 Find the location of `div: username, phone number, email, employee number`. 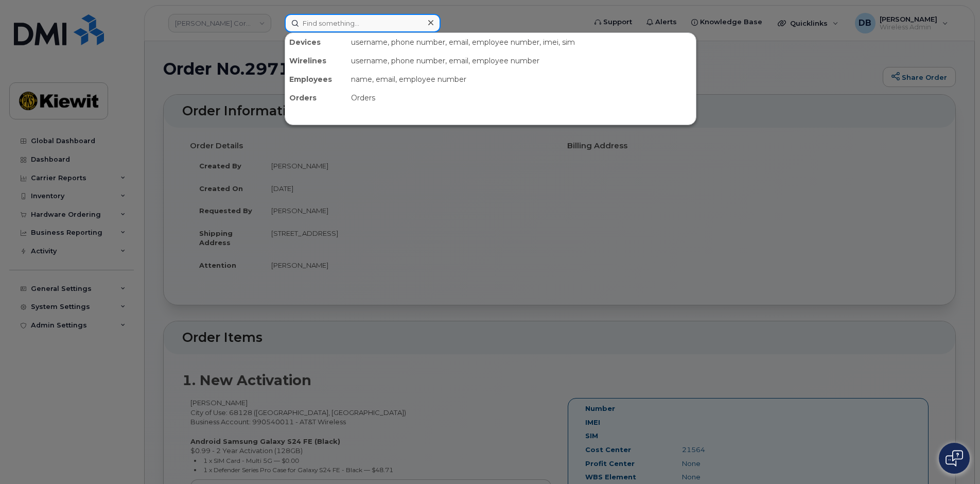

div: username, phone number, email, employee number is located at coordinates (521, 61).